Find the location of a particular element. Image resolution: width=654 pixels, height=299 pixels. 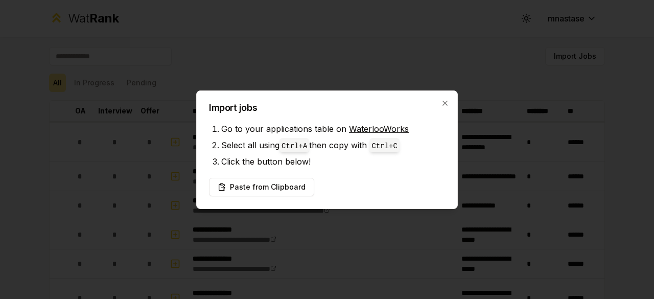

li: Go to your applications table on is located at coordinates (333, 129).